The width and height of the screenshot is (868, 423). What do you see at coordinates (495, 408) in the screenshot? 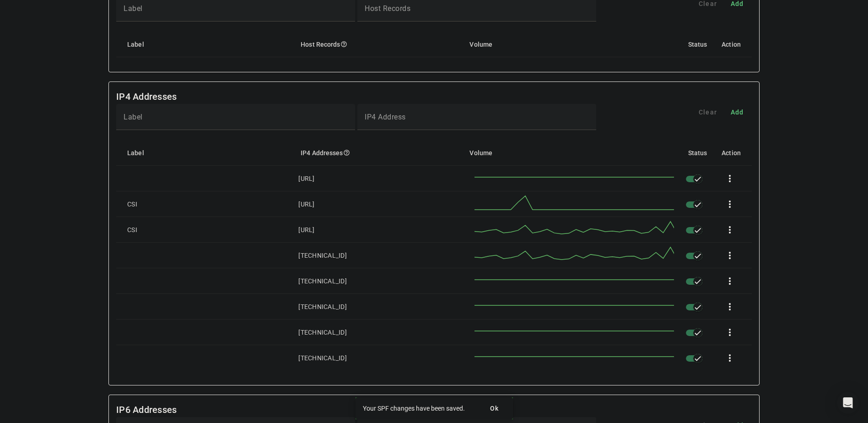
I see `span: Ok` at bounding box center [495, 408].